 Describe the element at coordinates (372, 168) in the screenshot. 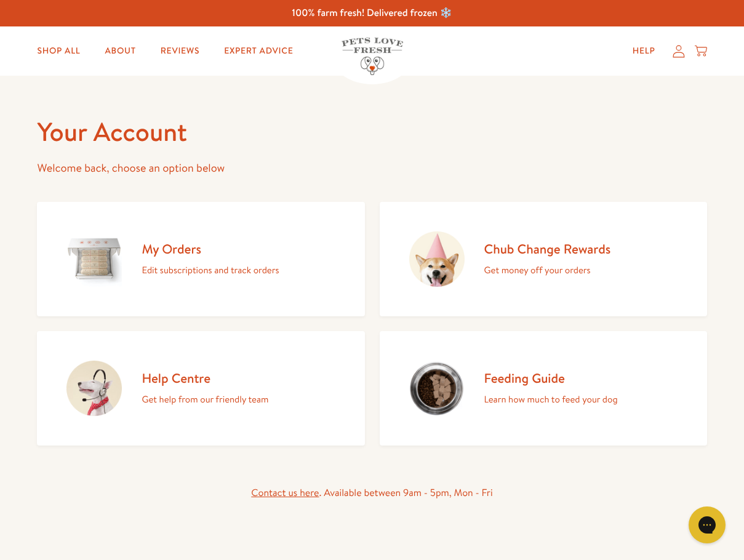

I see `p: Welcome back, choose an option below` at that location.